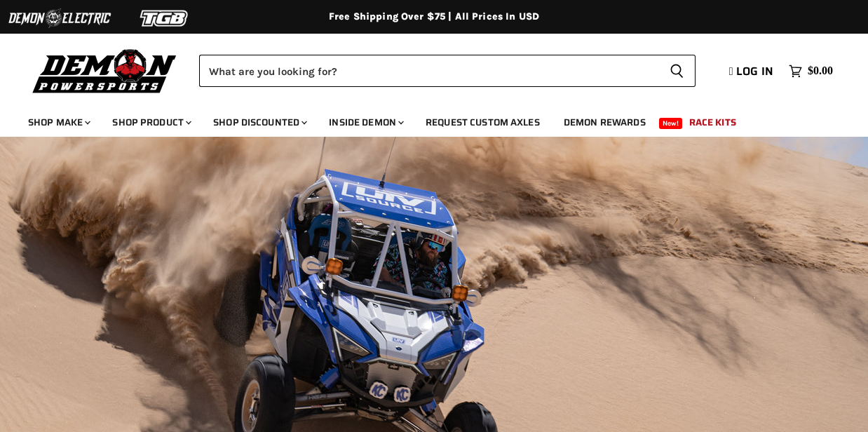  What do you see at coordinates (755, 71) in the screenshot?
I see `span: Log in` at bounding box center [755, 71].